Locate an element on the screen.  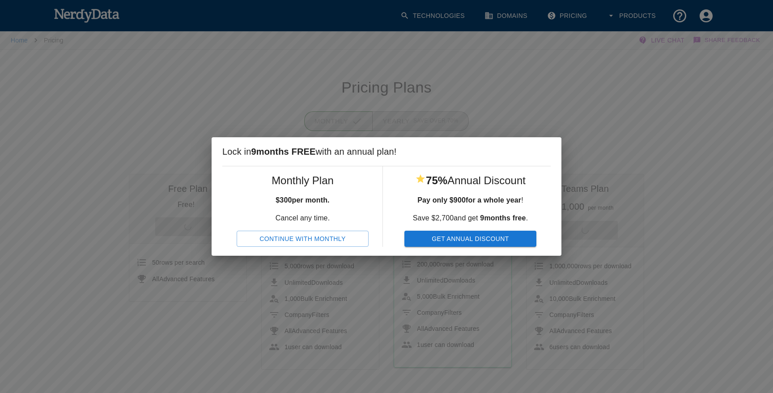
p: Cancel any time. is located at coordinates (302, 218).